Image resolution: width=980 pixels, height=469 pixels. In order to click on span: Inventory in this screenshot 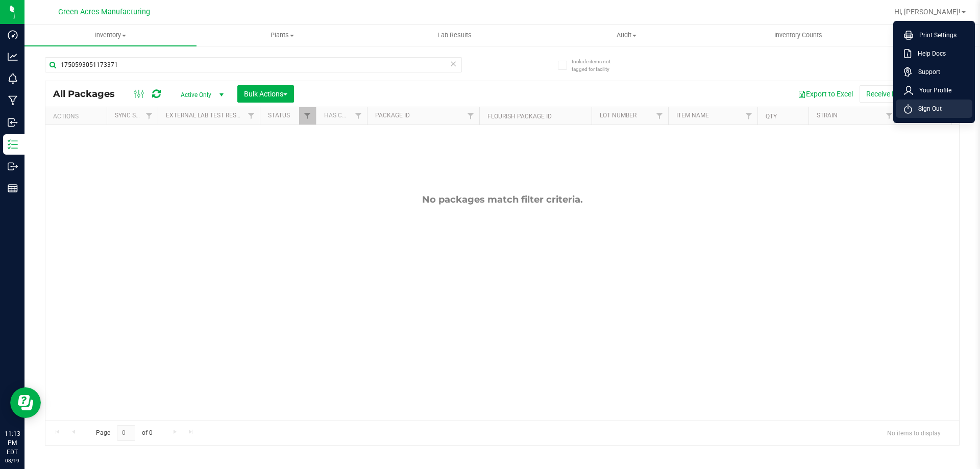, I will do `click(110, 35)`.